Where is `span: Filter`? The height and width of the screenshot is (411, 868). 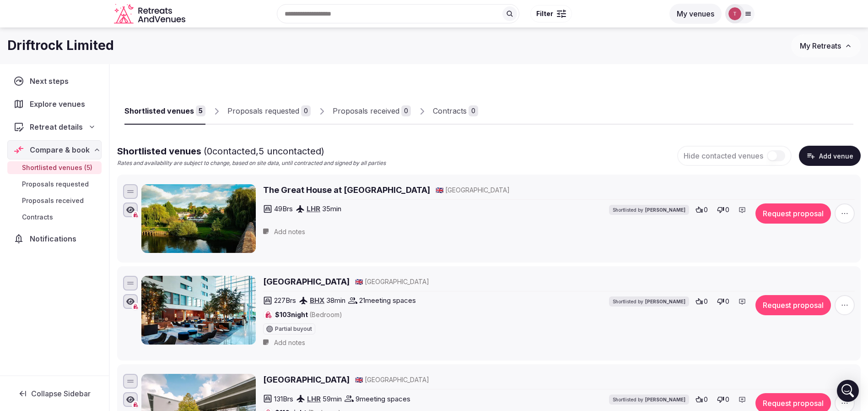
span: Filter is located at coordinates (545, 14).